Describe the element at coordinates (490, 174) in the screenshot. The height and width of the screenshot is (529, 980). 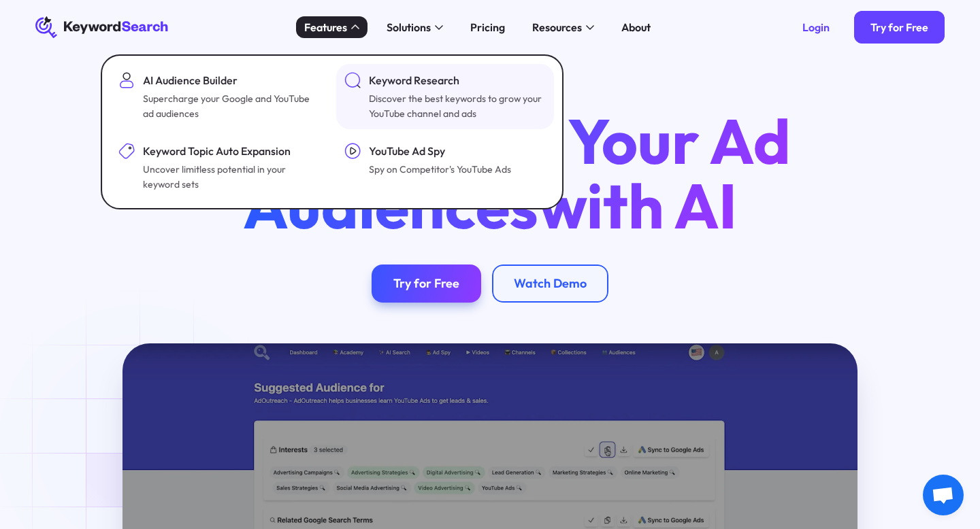
I see `h1: Supercharge Your Ad Audiences` at that location.